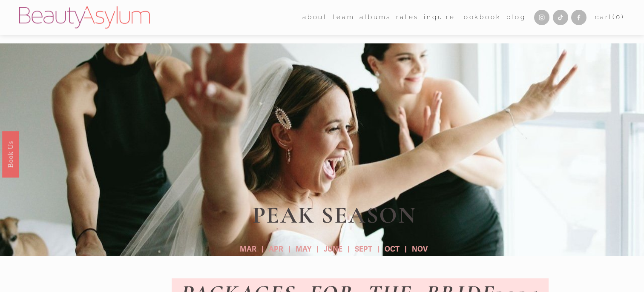 This screenshot has height=292, width=644. I want to click on span: team, so click(343, 17).